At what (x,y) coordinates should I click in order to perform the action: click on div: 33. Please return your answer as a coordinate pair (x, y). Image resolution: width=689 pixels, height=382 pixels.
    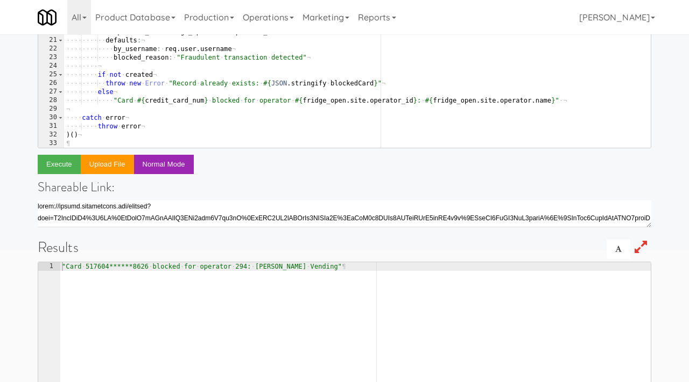
    Looking at the image, I should click on (51, 144).